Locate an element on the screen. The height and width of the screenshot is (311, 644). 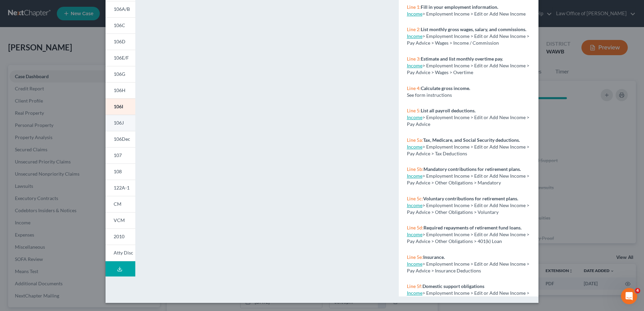
span: Line 5d: is located at coordinates (415, 228).